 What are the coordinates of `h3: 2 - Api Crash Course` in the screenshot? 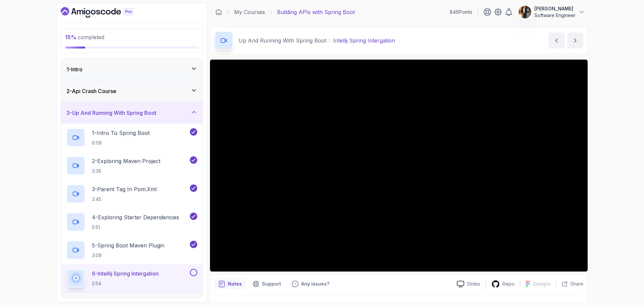 It's located at (91, 91).